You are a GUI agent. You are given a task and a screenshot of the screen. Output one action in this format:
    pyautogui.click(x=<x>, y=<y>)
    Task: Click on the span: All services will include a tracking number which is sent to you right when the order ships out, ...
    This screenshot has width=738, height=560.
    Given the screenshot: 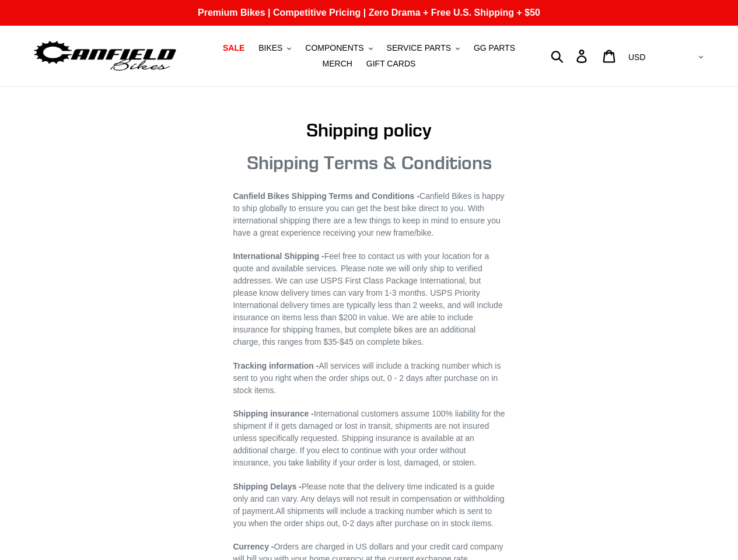 What is the action you would take?
    pyautogui.click(x=366, y=378)
    